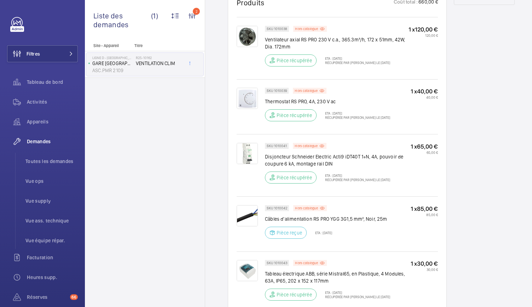 The image size is (532, 307). What do you see at coordinates (276, 146) in the screenshot?
I see `p: SKU 1010041` at bounding box center [276, 146].